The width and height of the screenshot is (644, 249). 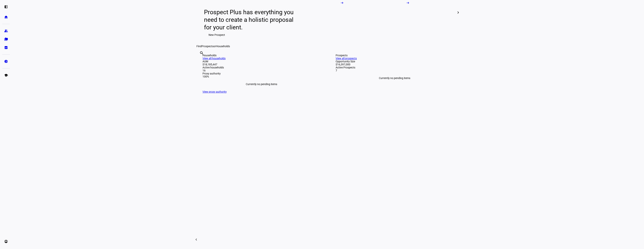 What do you see at coordinates (6, 31) in the screenshot?
I see `a: group` at bounding box center [6, 31].